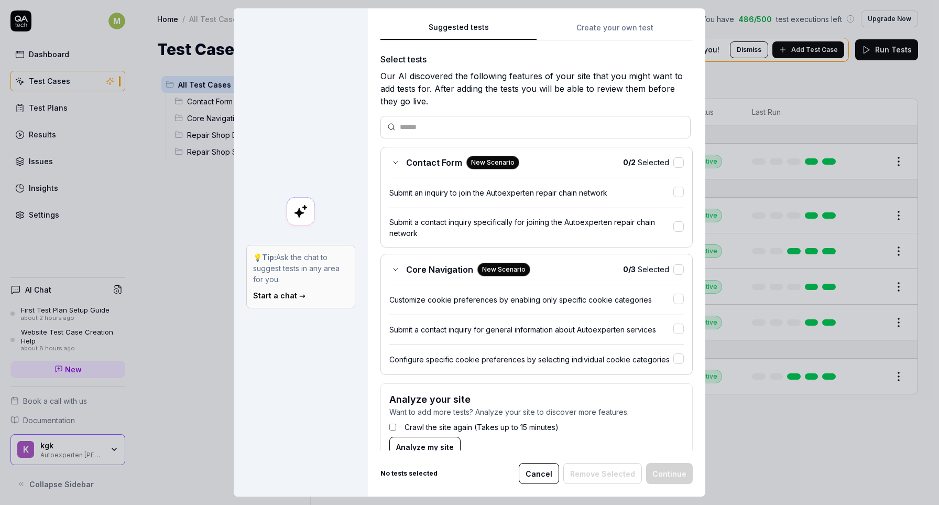 Image resolution: width=939 pixels, height=505 pixels. What do you see at coordinates (537, 411) in the screenshot?
I see `p: Want to add more tests? Analyze your site to discover more features.` at bounding box center [537, 411].